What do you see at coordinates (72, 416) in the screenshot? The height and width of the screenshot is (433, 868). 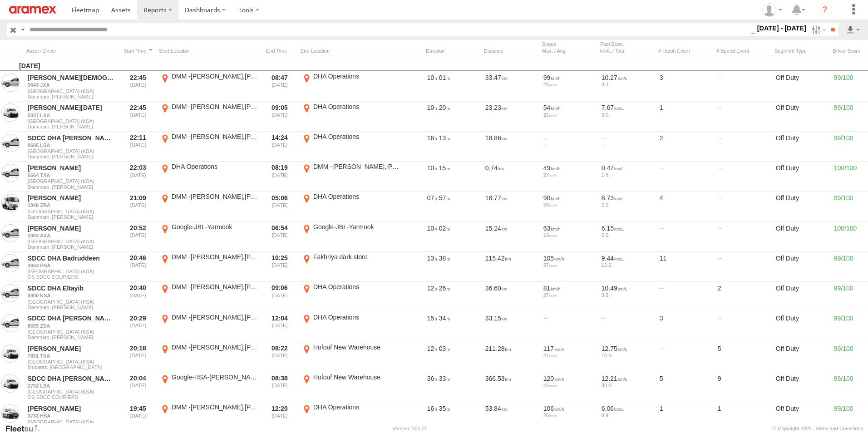 I see `a: 3733 HSA` at bounding box center [72, 416].